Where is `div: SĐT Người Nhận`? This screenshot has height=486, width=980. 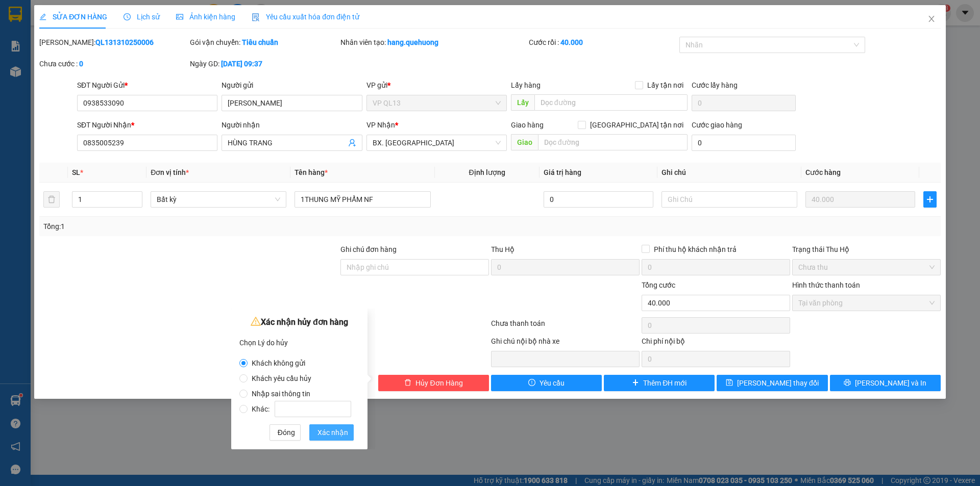
div: SĐT Người Nhận is located at coordinates (147, 125).